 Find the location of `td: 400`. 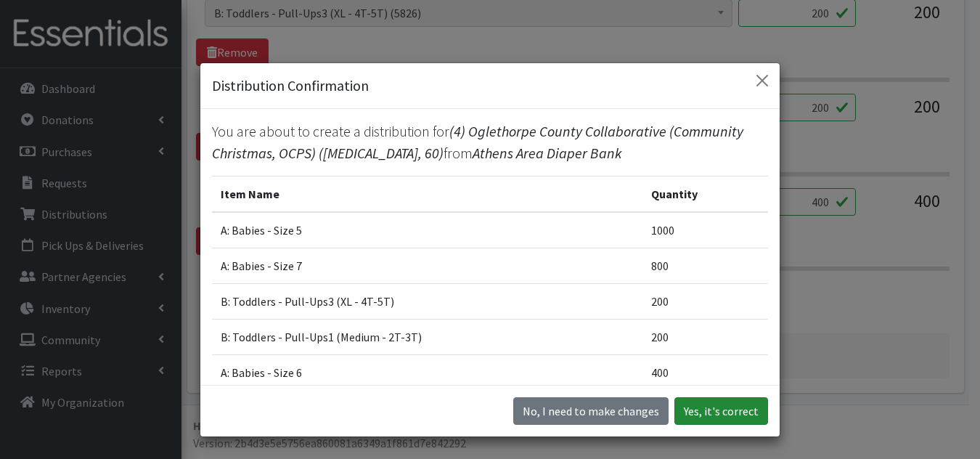

td: 400 is located at coordinates (705, 373).